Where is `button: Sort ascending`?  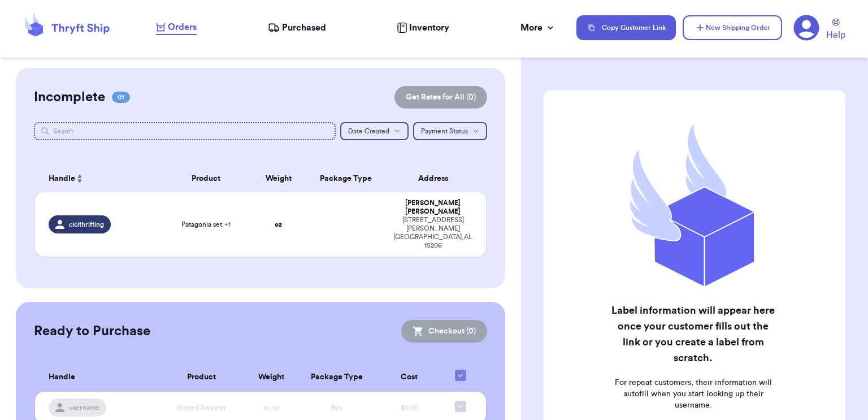 button: Sort ascending is located at coordinates (80, 179).